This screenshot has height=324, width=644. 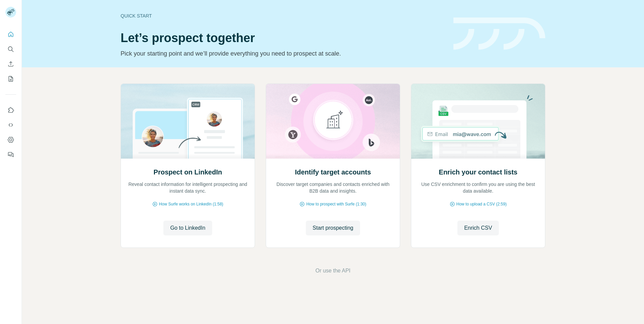 I want to click on button: Start prospecting, so click(x=333, y=228).